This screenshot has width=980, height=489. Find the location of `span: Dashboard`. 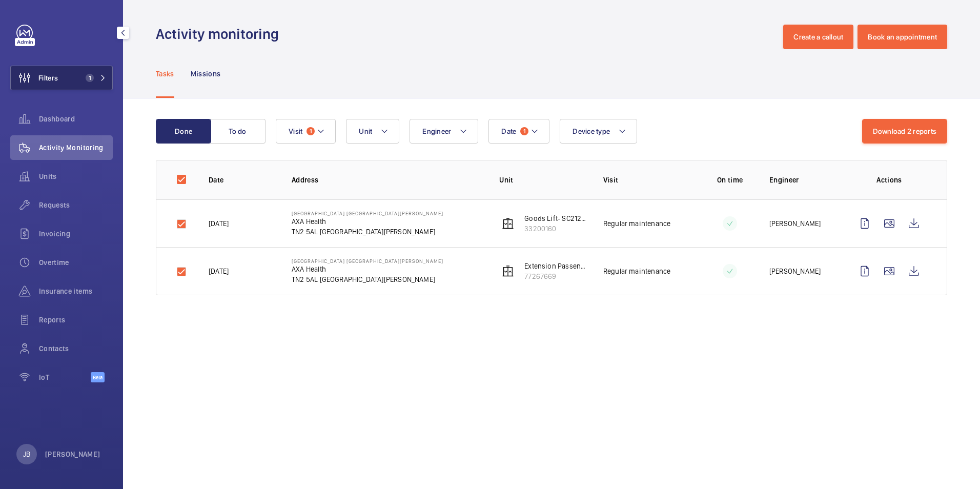

span: Dashboard is located at coordinates (76, 119).